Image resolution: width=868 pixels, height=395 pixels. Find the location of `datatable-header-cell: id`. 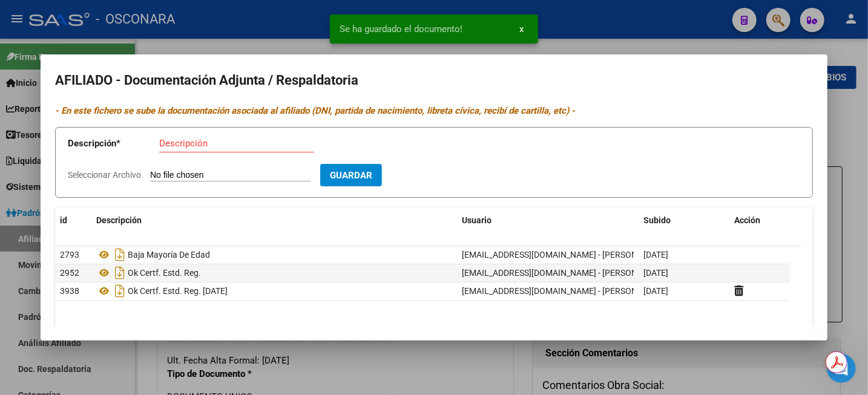

datatable-header-cell: id is located at coordinates (73, 220).